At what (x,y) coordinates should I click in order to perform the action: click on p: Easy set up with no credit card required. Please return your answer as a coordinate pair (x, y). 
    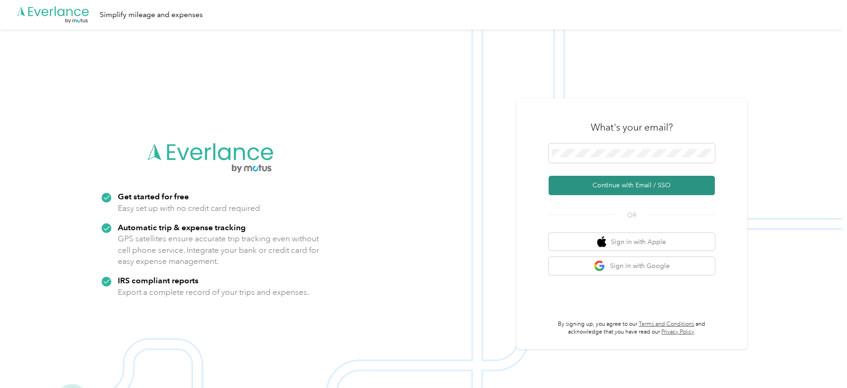
    Looking at the image, I should click on (189, 208).